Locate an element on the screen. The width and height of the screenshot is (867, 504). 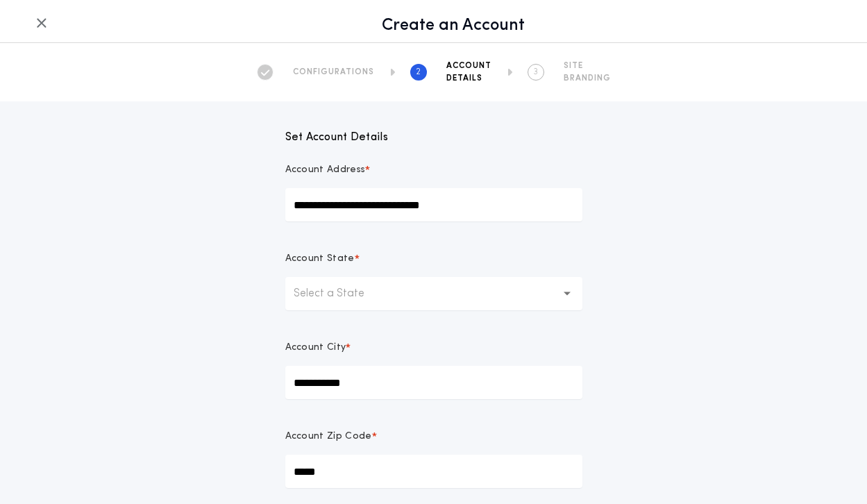
span: BRANDING is located at coordinates (588, 79).